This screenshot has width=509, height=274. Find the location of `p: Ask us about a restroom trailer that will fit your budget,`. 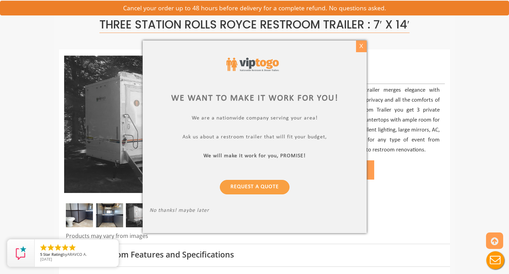

p: Ask us about a restroom trailer that will fit your budget, is located at coordinates (255, 138).